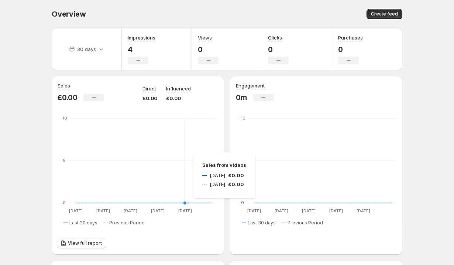  What do you see at coordinates (69, 14) in the screenshot?
I see `span: Overview` at bounding box center [69, 14].